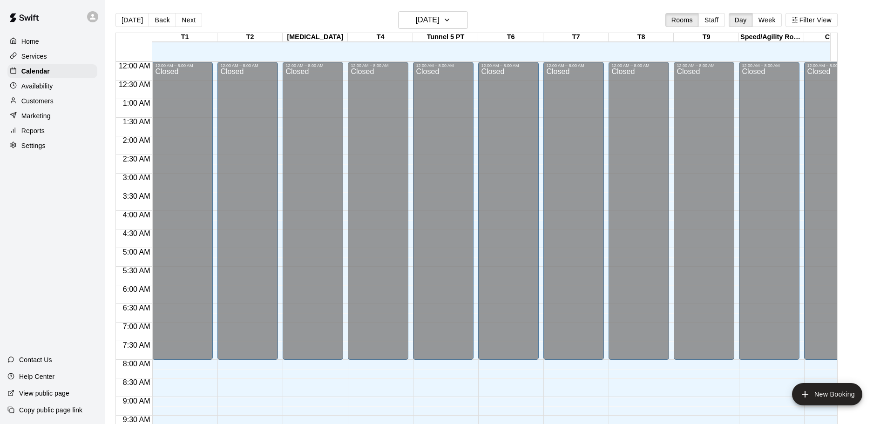 The image size is (887, 424). Describe the element at coordinates (136, 401) in the screenshot. I see `span: 9:00 AM` at that location.